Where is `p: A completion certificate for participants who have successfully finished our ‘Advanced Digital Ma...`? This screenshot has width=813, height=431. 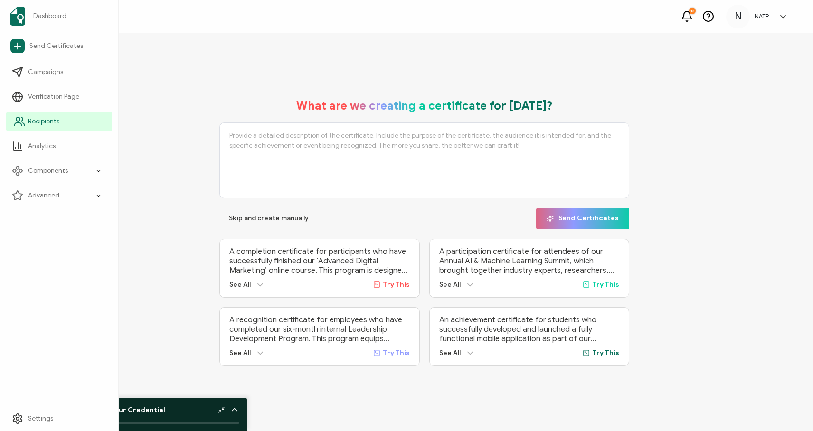 p: A completion certificate for participants who have successfully finished our ‘Advanced Digital Ma... is located at coordinates (319, 261).